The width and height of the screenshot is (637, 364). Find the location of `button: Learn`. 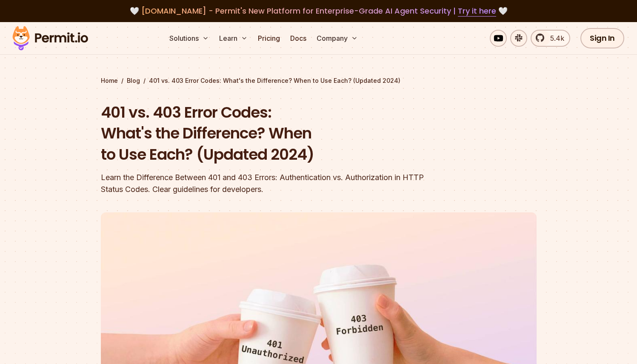

button: Learn is located at coordinates (233, 39).